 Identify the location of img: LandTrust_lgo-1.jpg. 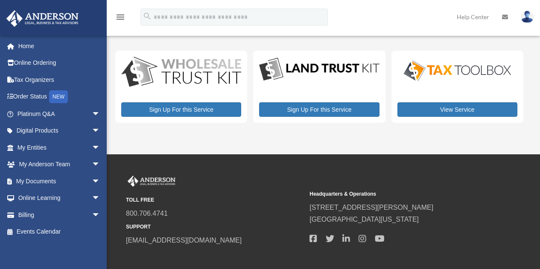
(319, 70).